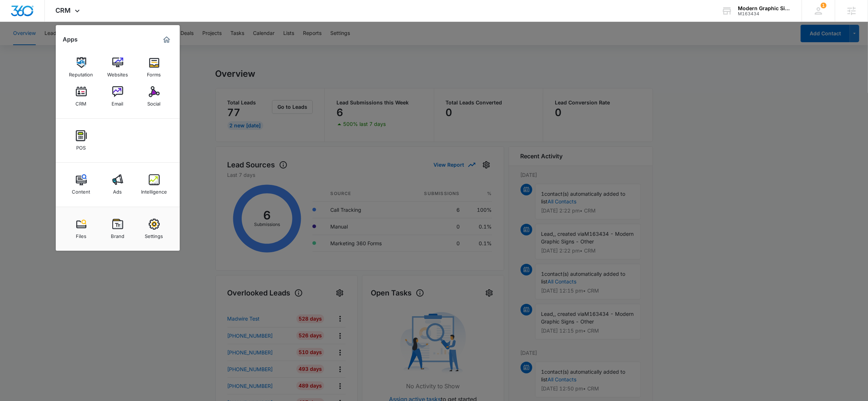 Image resolution: width=868 pixels, height=401 pixels. Describe the element at coordinates (154, 190) in the screenshot. I see `div: Intelligence` at that location.